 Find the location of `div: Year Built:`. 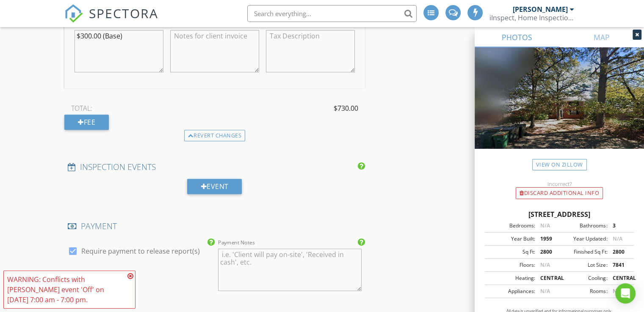

div: Year Built: is located at coordinates (511, 239).